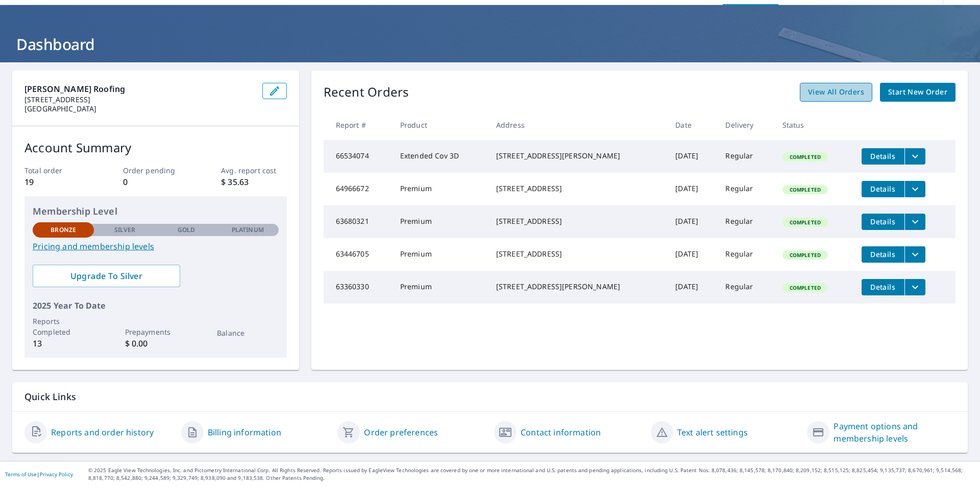  I want to click on p: $ 35.63, so click(253, 182).